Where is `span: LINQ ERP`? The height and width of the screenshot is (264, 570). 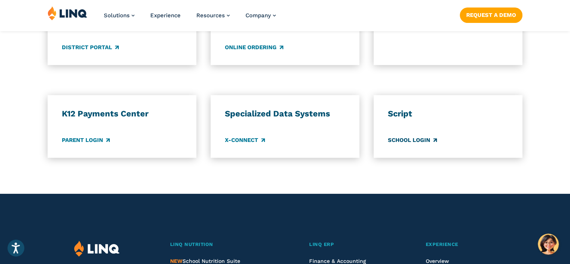
span: LINQ ERP is located at coordinates (322, 244).